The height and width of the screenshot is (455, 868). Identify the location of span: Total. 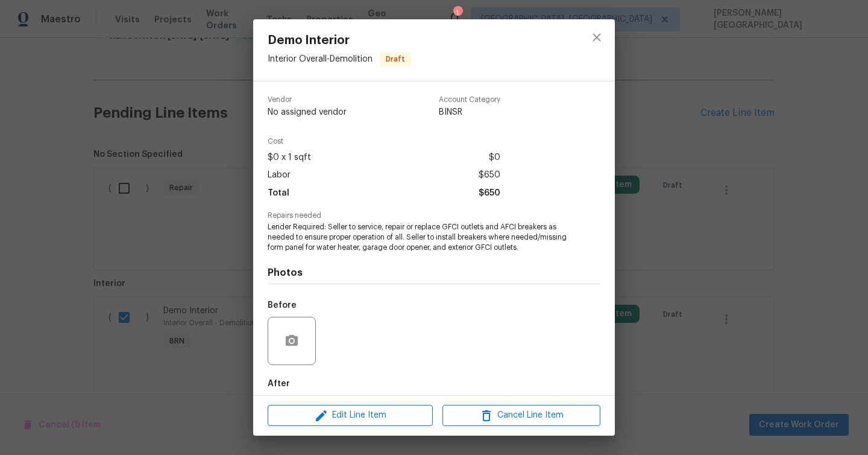
(278, 193).